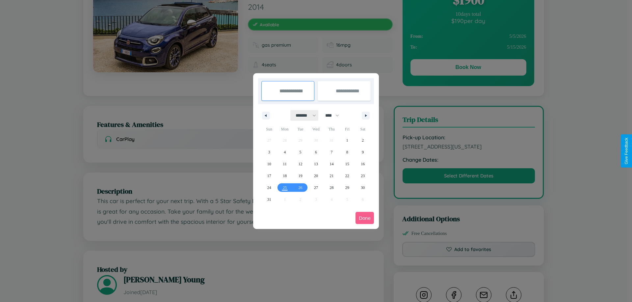 Image resolution: width=632 pixels, height=302 pixels. What do you see at coordinates (269, 129) in the screenshot?
I see `span: Sun` at bounding box center [269, 129].